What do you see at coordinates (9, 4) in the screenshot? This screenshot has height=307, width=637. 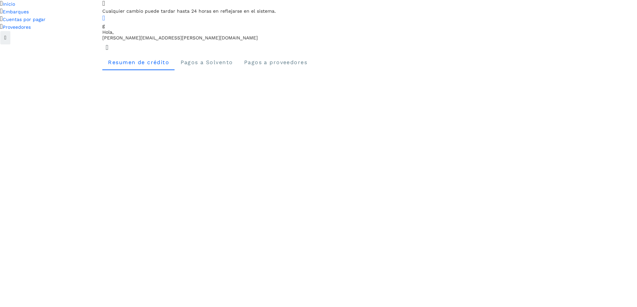 I see `a: Inicio` at bounding box center [9, 4].